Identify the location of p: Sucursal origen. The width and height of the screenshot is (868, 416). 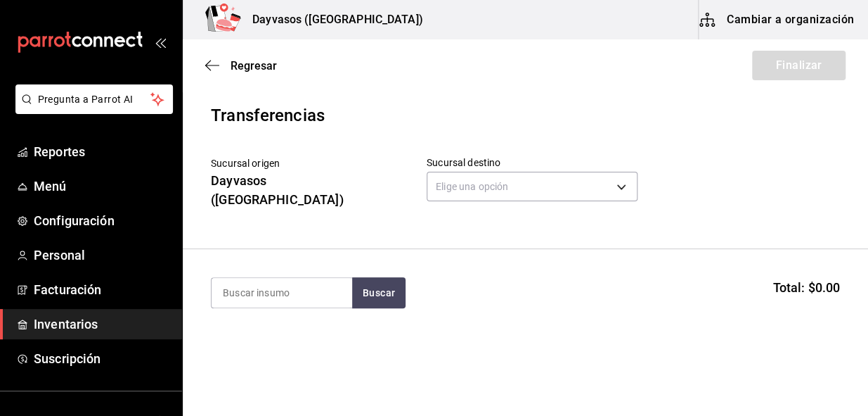
(290, 163).